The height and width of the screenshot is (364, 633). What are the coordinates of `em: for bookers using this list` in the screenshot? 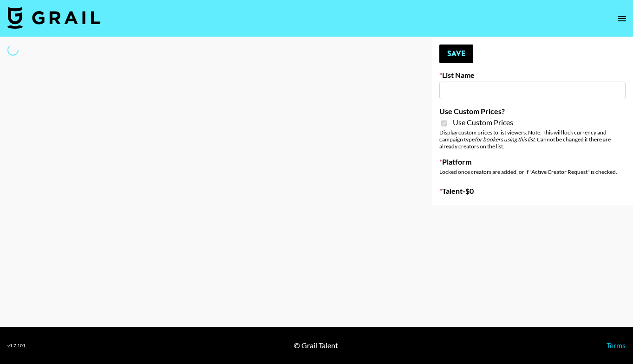 It's located at (504, 139).